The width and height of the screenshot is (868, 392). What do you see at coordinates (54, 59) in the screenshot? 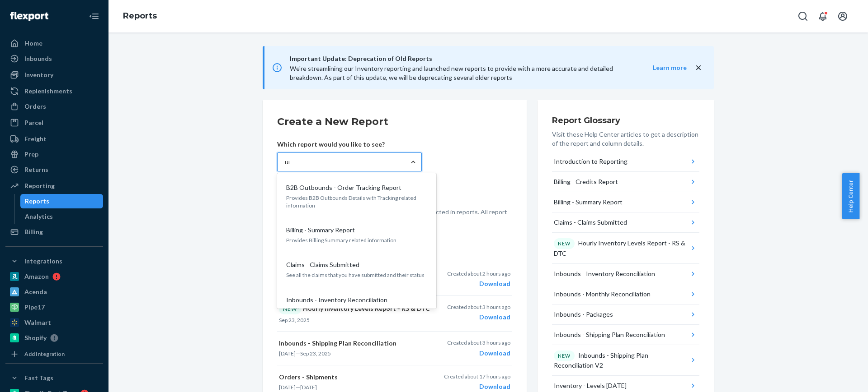
I see `a: Inbounds` at bounding box center [54, 59].